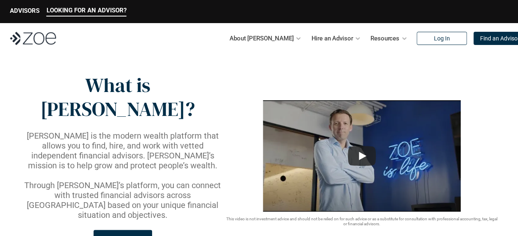 The image size is (518, 236). Describe the element at coordinates (331, 38) in the screenshot. I see `p: Hire an Advisor` at that location.